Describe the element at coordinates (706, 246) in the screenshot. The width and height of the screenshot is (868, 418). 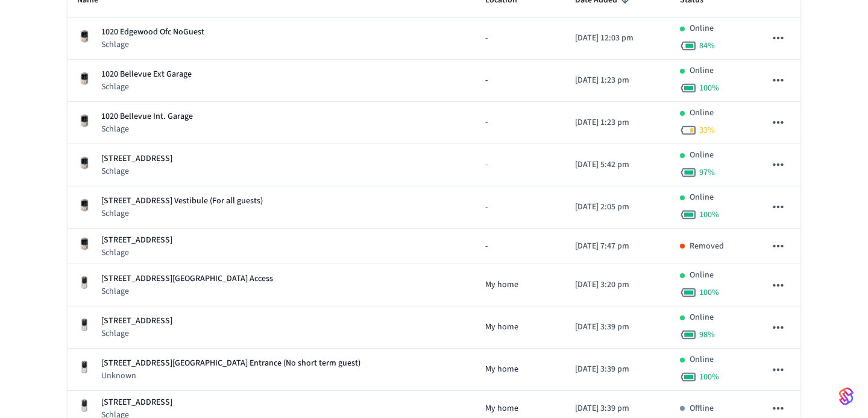
I see `p: Removed` at that location.